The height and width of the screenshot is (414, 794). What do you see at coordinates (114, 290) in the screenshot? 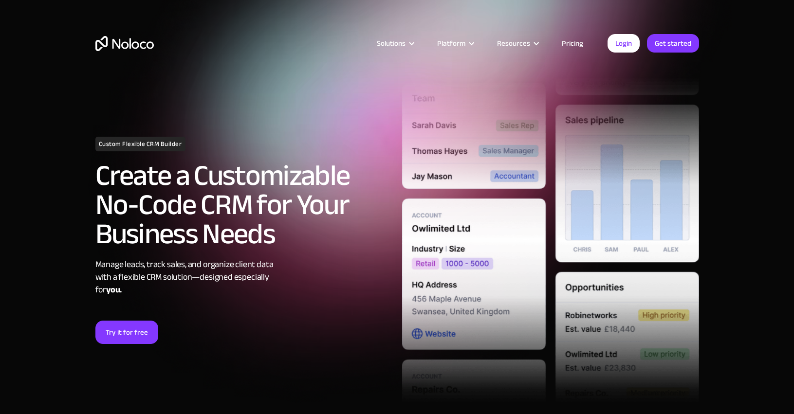
I see `strong: you.` at bounding box center [114, 290].